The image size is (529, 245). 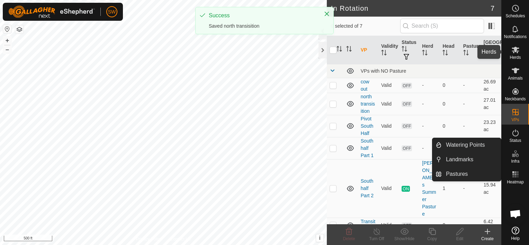 What do you see at coordinates (450, 188) in the screenshot?
I see `td: 1` at bounding box center [450, 188].